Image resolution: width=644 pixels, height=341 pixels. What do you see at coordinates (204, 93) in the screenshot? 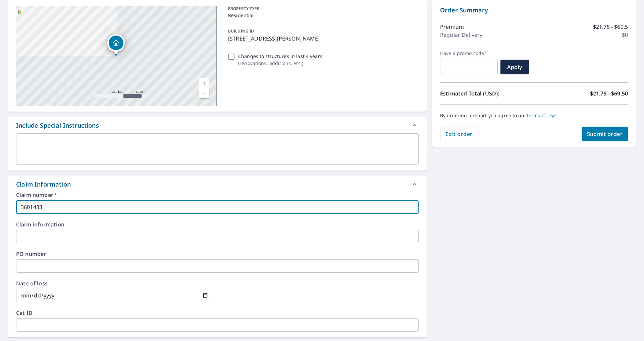
I see `a: Current Level 17, Zoom Out` at bounding box center [204, 93].